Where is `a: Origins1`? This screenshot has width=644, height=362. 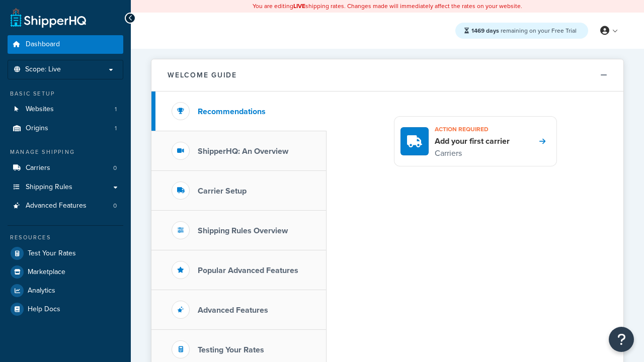 a: Origins1 is located at coordinates (65, 128).